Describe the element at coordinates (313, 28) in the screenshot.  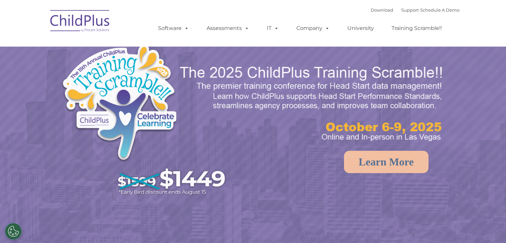
I see `a: Company` at that location.